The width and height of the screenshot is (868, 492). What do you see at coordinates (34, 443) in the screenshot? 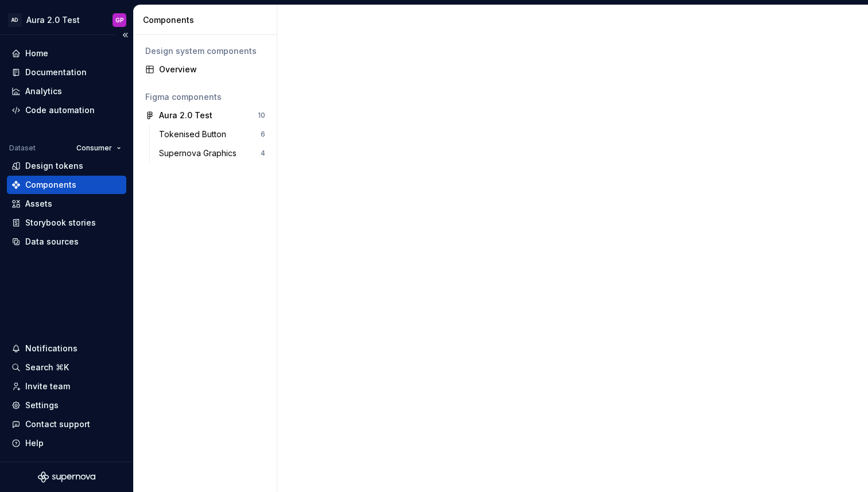
I see `div: Help` at bounding box center [34, 443].